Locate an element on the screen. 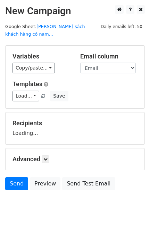 Image resolution: width=150 pixels, height=237 pixels. span: Daily emails left: 50 is located at coordinates (121, 27).